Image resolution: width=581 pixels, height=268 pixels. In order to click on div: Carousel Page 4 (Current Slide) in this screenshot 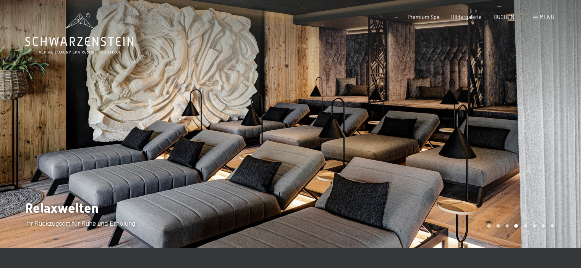, I will do `click(516, 226)`.